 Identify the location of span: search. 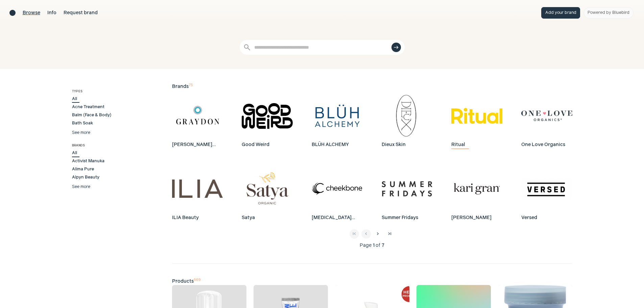
(247, 47).